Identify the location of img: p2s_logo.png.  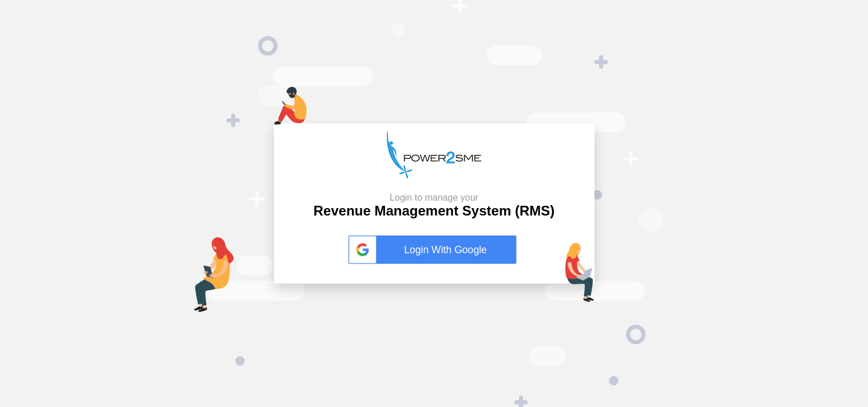
(434, 155).